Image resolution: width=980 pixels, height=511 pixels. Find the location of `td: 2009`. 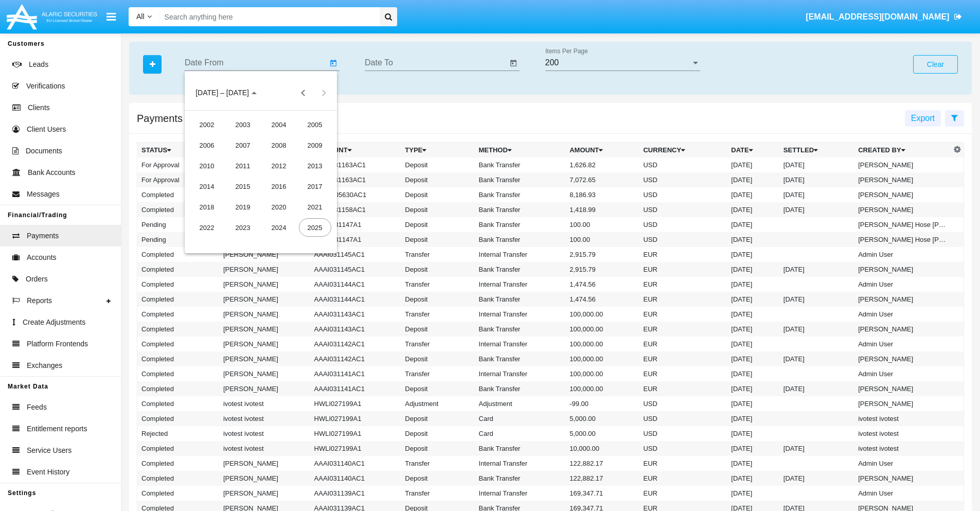

td: 2009 is located at coordinates (315, 145).